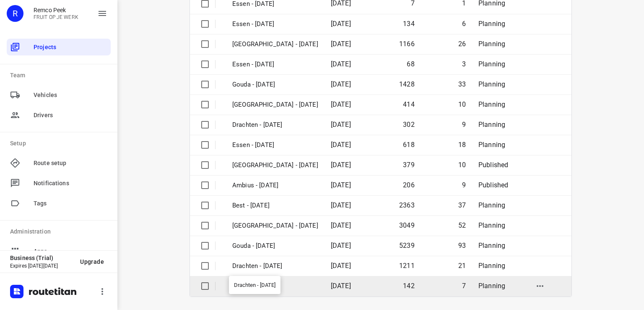 The height and width of the screenshot is (310, 644). I want to click on button: Upgrade, so click(92, 262).